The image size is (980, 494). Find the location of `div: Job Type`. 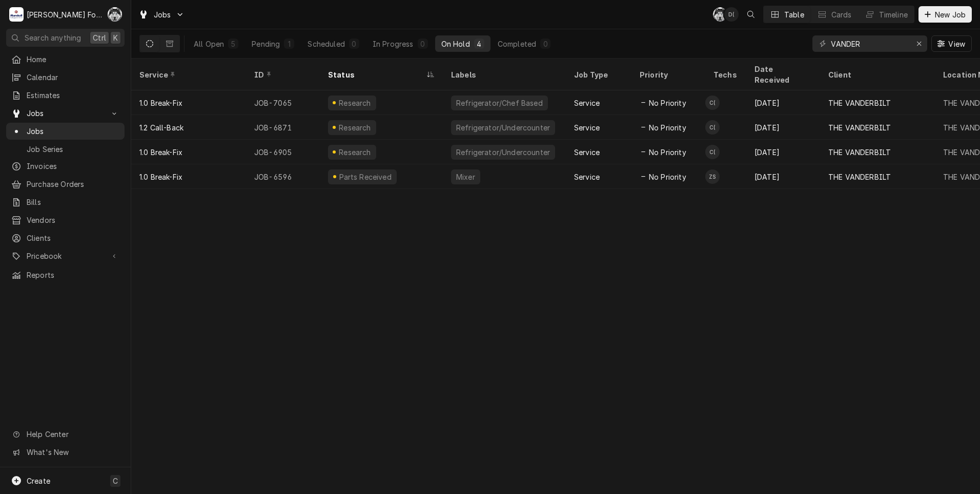

div: Job Type is located at coordinates (599, 74).